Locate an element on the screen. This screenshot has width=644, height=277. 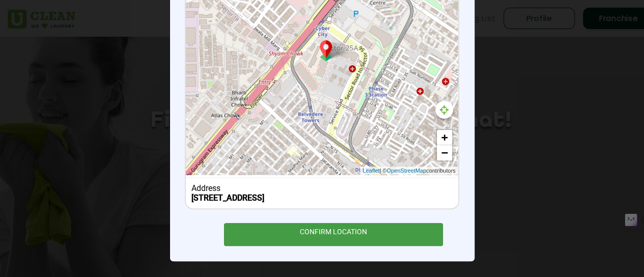
div: | © contributors is located at coordinates (408, 171).